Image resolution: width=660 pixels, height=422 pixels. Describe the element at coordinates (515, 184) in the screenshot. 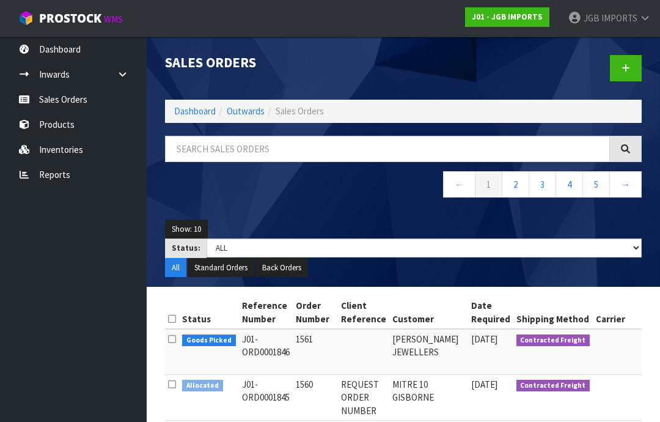

I see `a: 2` at that location.